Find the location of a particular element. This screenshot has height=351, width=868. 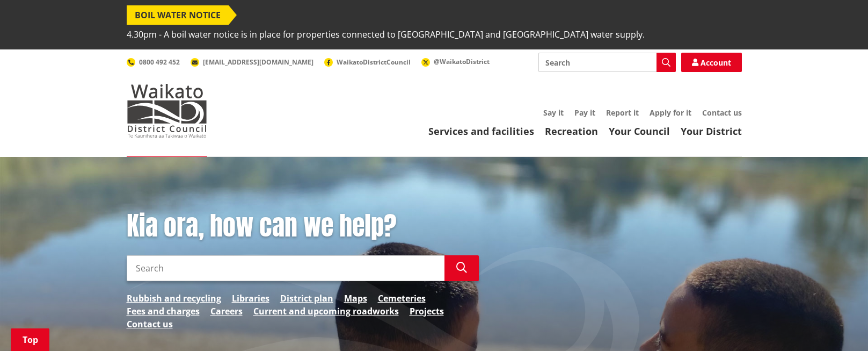

h1: Kia ora, how can we help? is located at coordinates (303, 226).